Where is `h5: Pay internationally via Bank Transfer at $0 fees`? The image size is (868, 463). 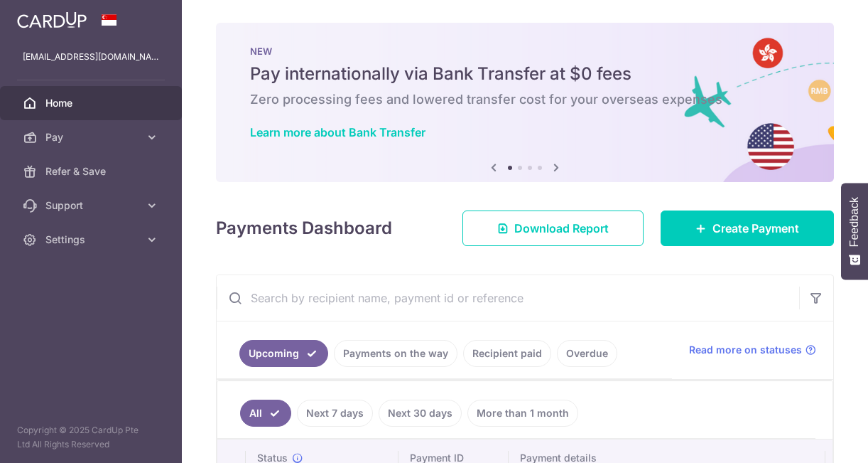
h5: Pay internationally via Bank Transfer at $0 fees is located at coordinates (525, 74).